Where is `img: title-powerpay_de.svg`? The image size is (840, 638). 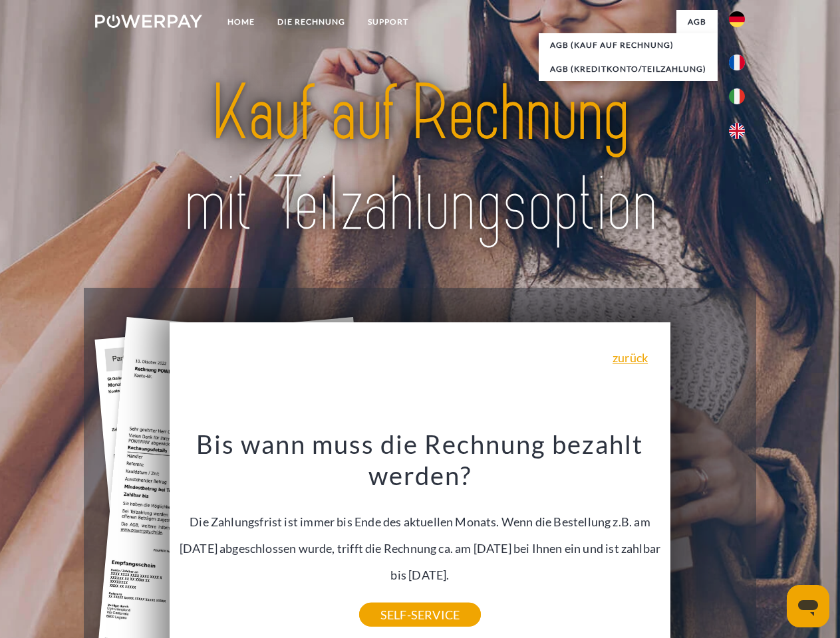
img: title-powerpay_de.svg is located at coordinates (420, 159).